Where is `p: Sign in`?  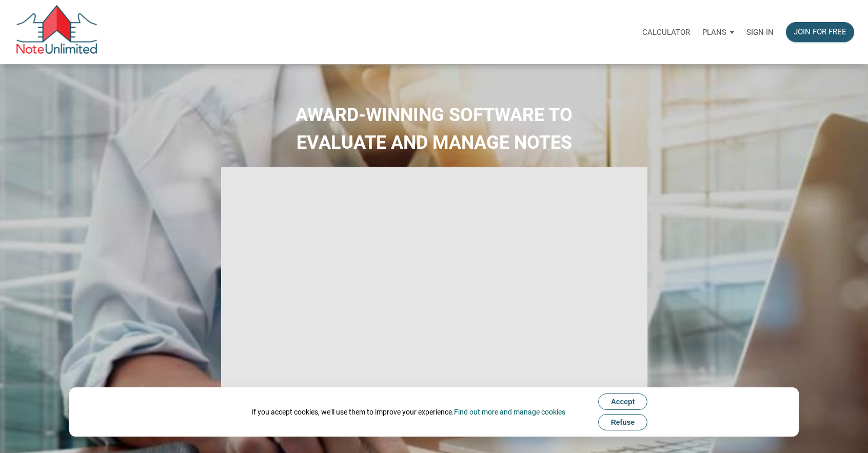
p: Sign in is located at coordinates (760, 33).